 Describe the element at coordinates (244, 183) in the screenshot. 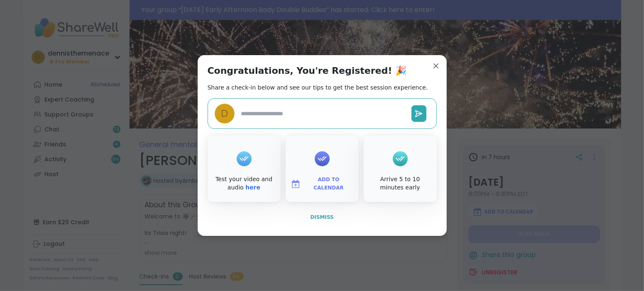

I see `div: Test your video and audio` at that location.